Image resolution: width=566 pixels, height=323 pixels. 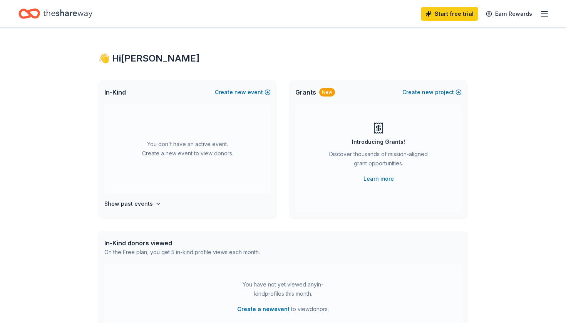 What do you see at coordinates (378, 142) in the screenshot?
I see `div: Introducing Grants!` at bounding box center [378, 142].